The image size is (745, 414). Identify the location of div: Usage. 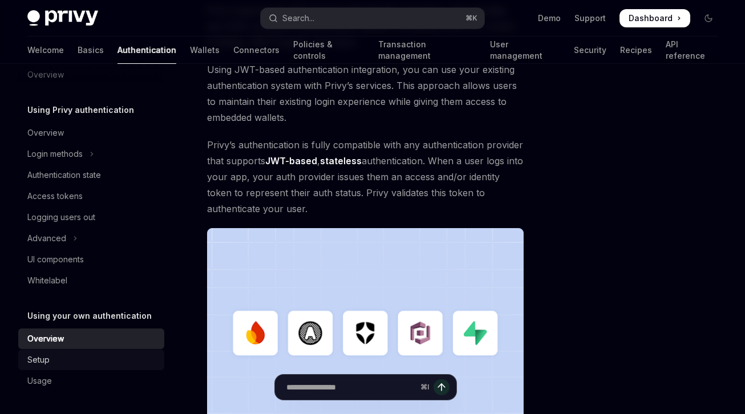
(39, 381).